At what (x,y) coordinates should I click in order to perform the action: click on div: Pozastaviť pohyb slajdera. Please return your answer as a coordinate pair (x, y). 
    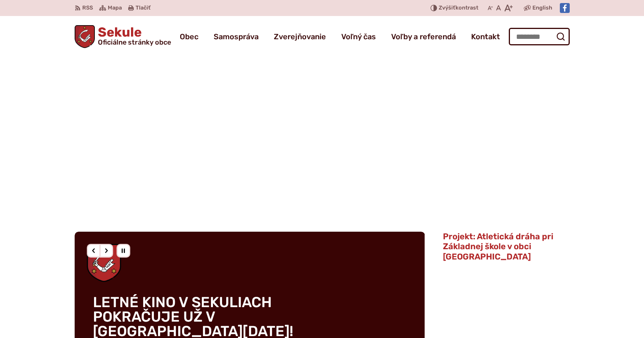
    Looking at the image, I should click on (124, 251).